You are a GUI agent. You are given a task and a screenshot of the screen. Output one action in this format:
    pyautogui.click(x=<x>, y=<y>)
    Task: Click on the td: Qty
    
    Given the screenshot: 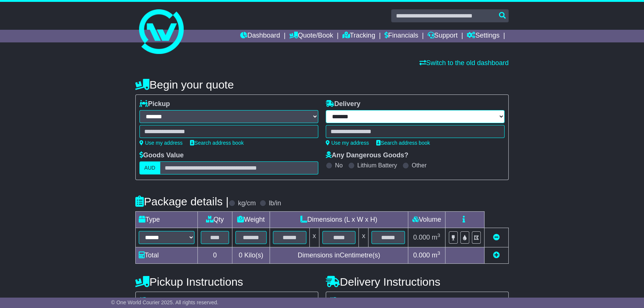 What is the action you would take?
    pyautogui.click(x=215, y=220)
    